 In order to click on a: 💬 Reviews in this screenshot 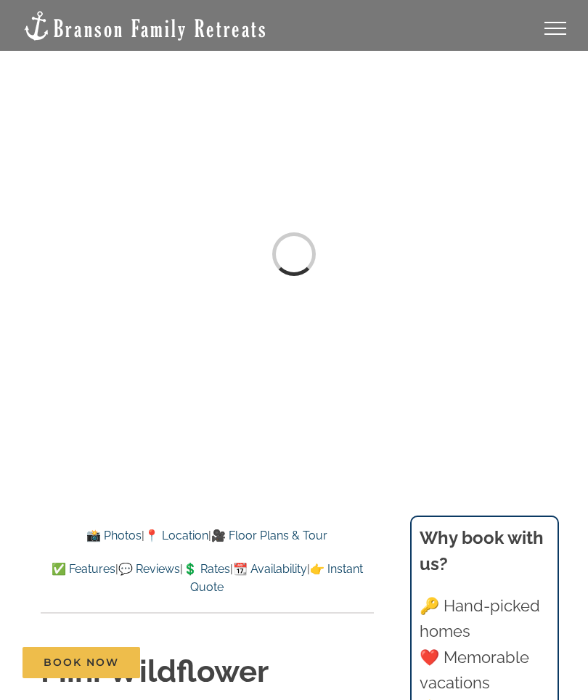, I will do `click(149, 568)`.